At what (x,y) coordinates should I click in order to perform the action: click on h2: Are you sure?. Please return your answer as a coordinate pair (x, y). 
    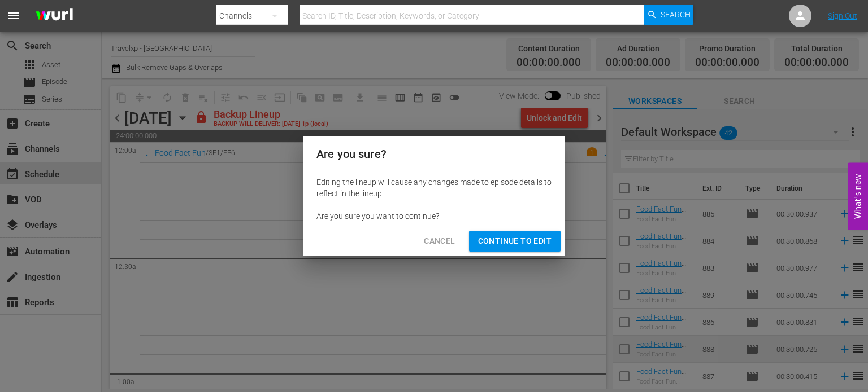
    Looking at the image, I should click on (434, 154).